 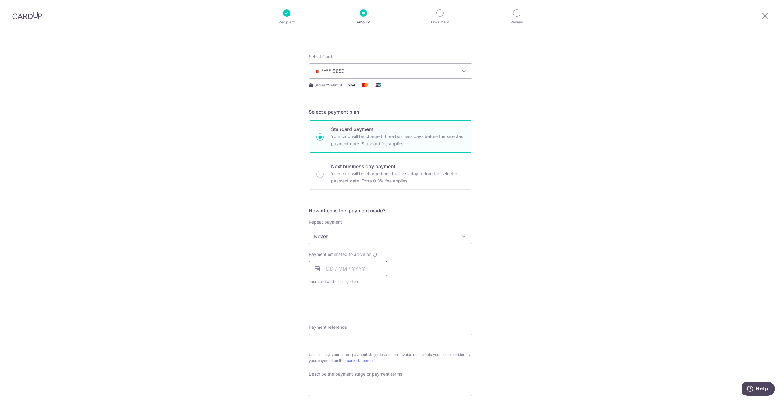 I want to click on p: Recipient, so click(x=287, y=22).